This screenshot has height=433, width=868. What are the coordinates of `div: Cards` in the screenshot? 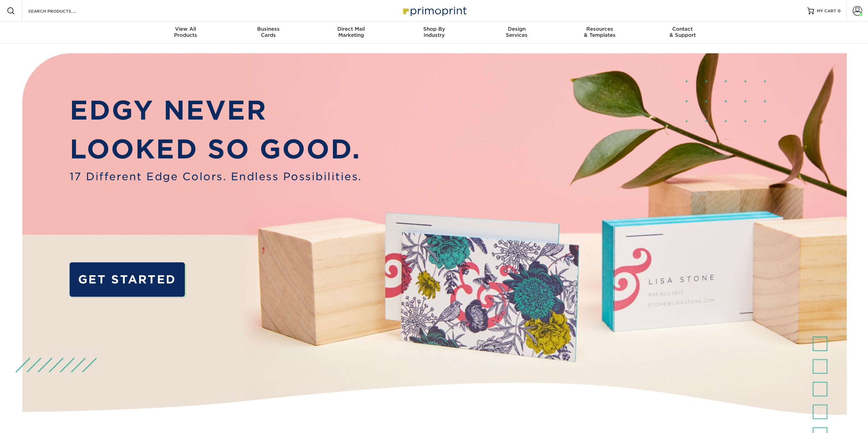 It's located at (268, 32).